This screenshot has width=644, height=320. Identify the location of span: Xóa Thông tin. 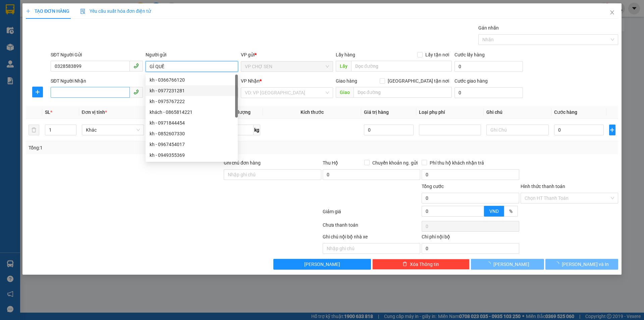
(424, 264).